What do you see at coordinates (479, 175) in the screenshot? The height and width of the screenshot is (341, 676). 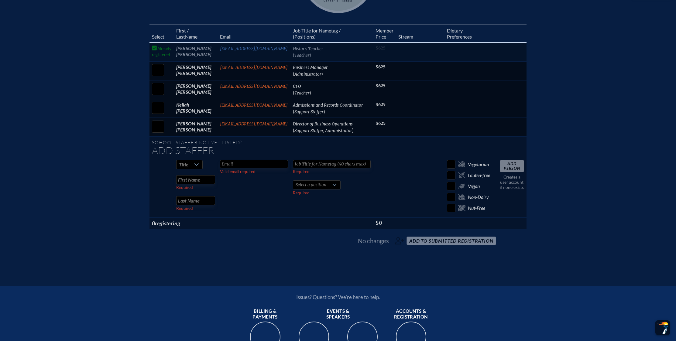 I see `span: Gluten-free` at bounding box center [479, 175].